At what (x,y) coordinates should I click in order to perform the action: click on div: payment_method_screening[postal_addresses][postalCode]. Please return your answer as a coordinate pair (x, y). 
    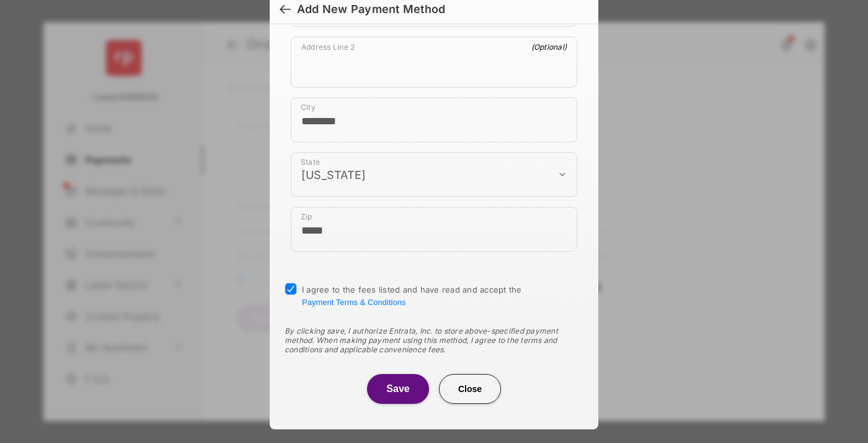
    Looking at the image, I should click on (434, 229).